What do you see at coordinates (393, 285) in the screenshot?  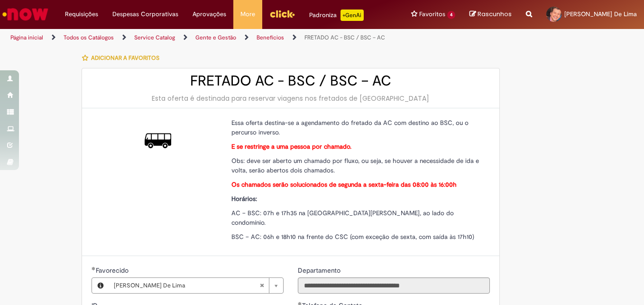 I see `input: Departamento` at bounding box center [393, 285].